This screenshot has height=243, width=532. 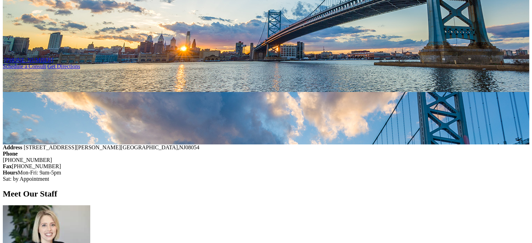 I want to click on div: Mon-Fri: 9am-5pm Sat: by Appointment, so click(x=266, y=176).